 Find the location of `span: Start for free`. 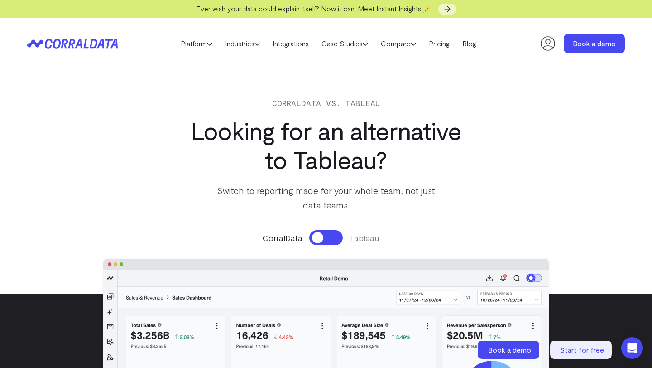

span: Start for free is located at coordinates (582, 349).